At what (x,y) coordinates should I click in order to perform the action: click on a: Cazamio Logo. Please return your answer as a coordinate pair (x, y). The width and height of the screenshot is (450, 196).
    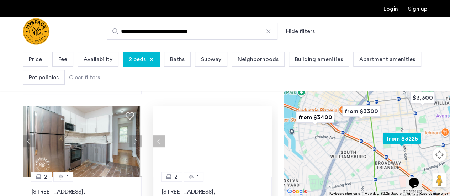
    Looking at the image, I should click on (36, 31).